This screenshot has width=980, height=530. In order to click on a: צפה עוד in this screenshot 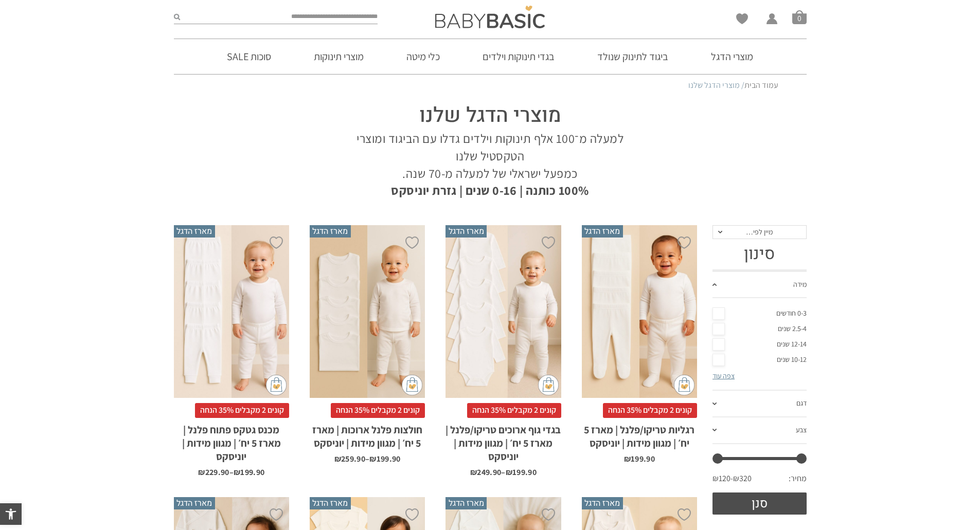, I will do `click(723, 376)`.